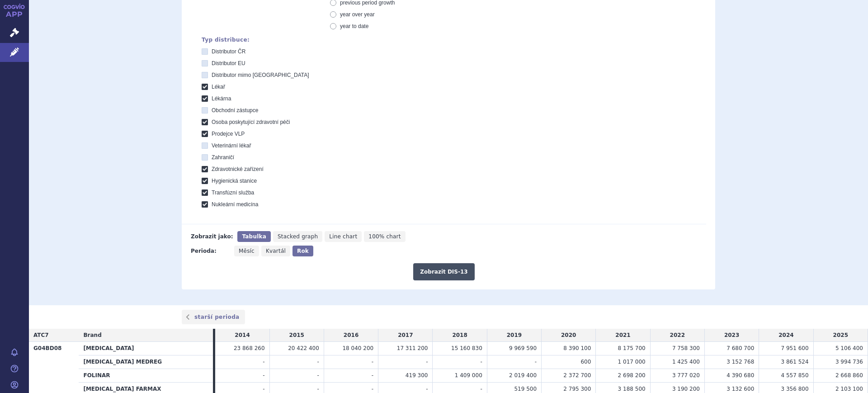 The height and width of the screenshot is (393, 868). Describe the element at coordinates (343, 236) in the screenshot. I see `span: Line chart` at that location.